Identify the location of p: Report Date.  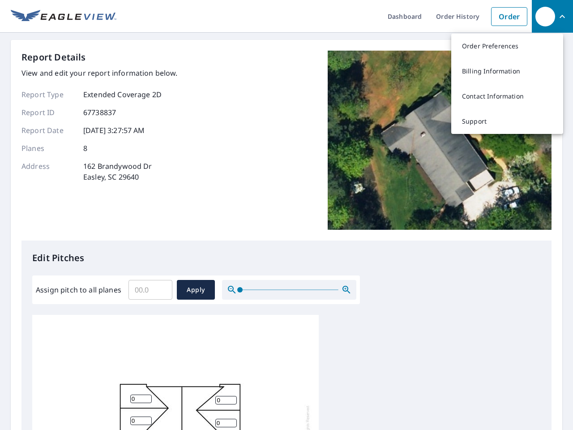
(48, 130).